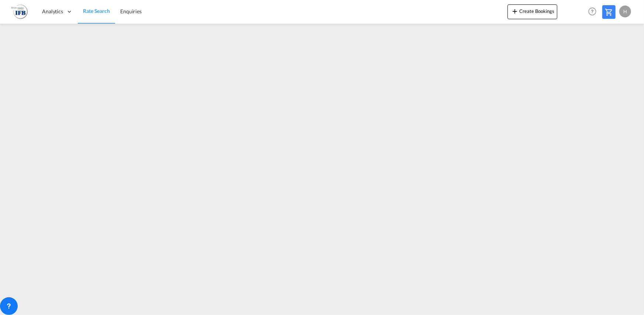 The width and height of the screenshot is (644, 315). I want to click on img: b628ab10256c11eeb52753acbc15d091.png, so click(19, 11).